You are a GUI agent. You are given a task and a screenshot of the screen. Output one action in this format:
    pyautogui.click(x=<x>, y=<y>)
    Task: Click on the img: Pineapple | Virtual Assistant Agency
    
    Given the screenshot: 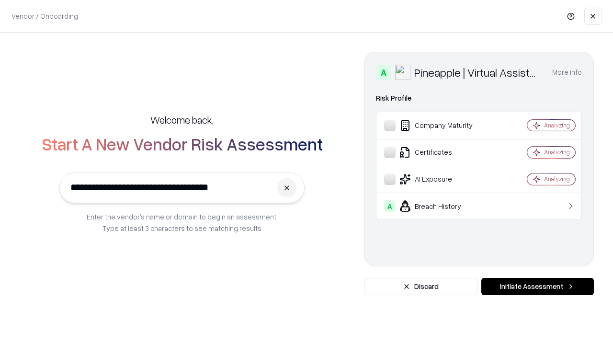 What is the action you would take?
    pyautogui.click(x=403, y=72)
    